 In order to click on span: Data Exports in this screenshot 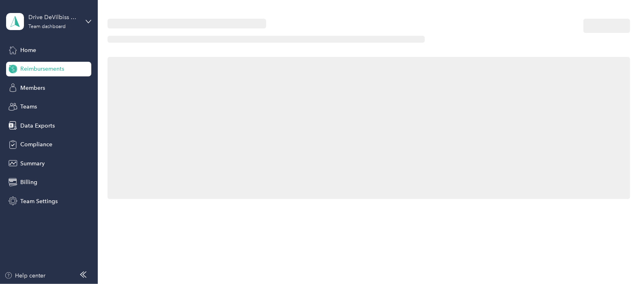, I will do `click(38, 126)`.